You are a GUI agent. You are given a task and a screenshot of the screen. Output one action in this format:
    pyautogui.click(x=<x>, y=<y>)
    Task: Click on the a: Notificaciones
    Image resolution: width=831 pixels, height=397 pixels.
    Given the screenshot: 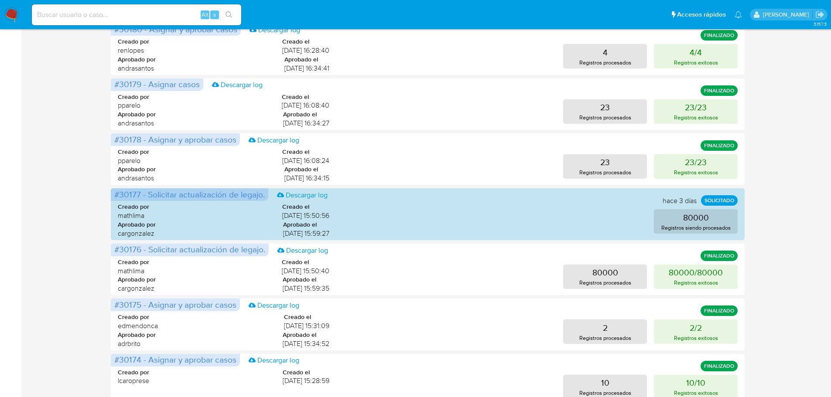 What is the action you would take?
    pyautogui.click(x=738, y=14)
    